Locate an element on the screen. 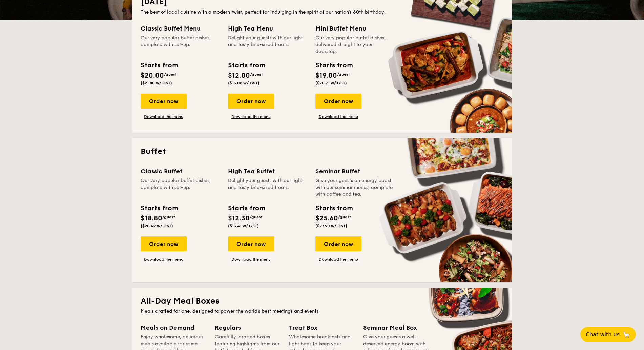 The width and height of the screenshot is (644, 350). div: Meals on Demand is located at coordinates (173, 327).